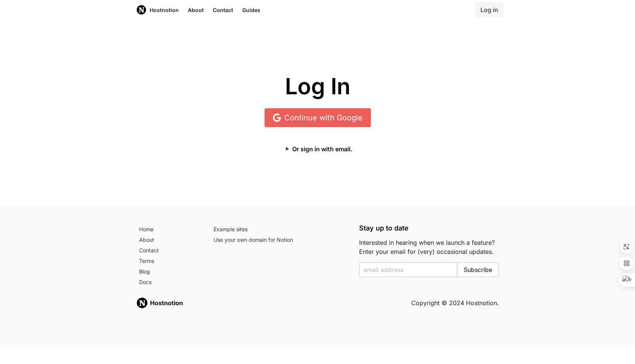  What do you see at coordinates (429, 248) in the screenshot?
I see `p: Interested in hearing when we launch a feature? Enter your email for (very) occasional updates.` at bounding box center [429, 248].